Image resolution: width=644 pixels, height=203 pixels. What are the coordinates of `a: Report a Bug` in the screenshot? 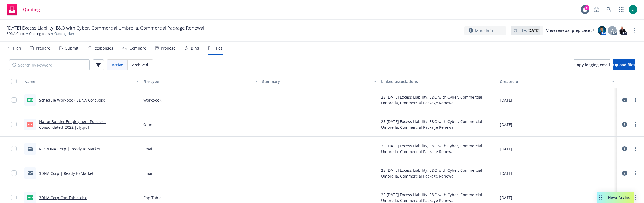 It's located at (597, 10).